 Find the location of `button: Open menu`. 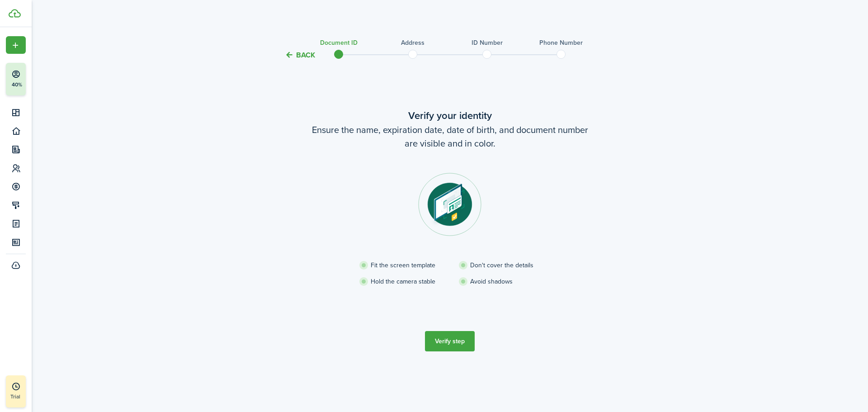

button: Open menu is located at coordinates (16, 45).